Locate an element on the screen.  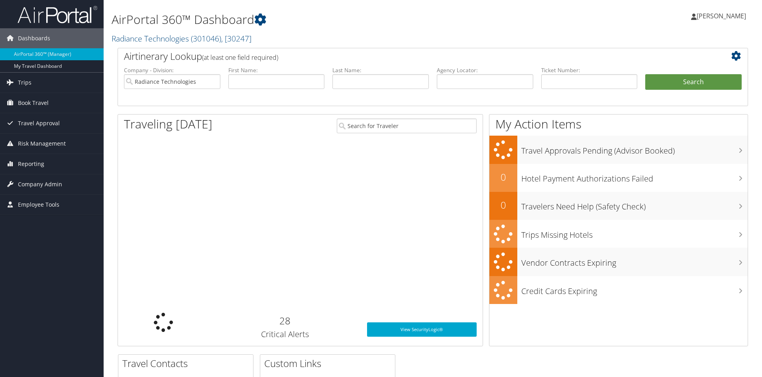
span: , [ 30247 ] is located at coordinates (236, 38).